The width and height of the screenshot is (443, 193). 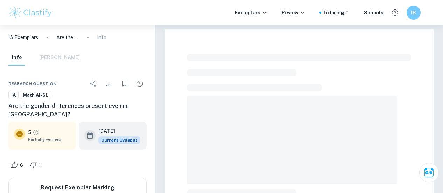 I want to click on h6: Request Exemplar Marking, so click(x=77, y=188).